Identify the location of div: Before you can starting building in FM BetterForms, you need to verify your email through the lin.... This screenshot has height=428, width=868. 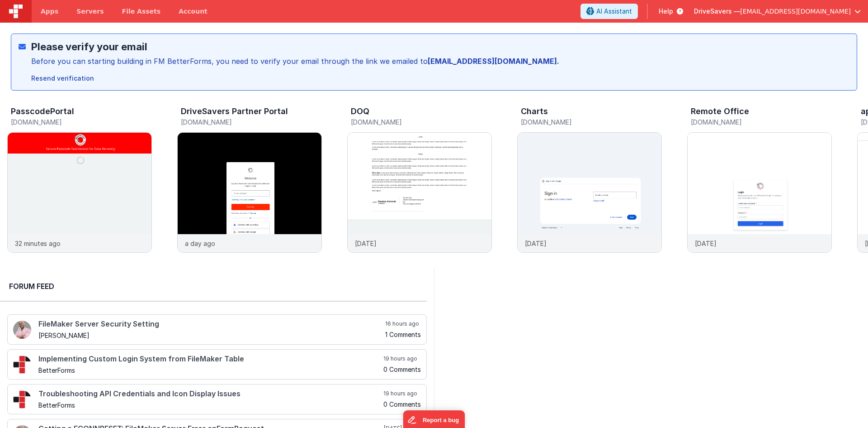
(296, 61).